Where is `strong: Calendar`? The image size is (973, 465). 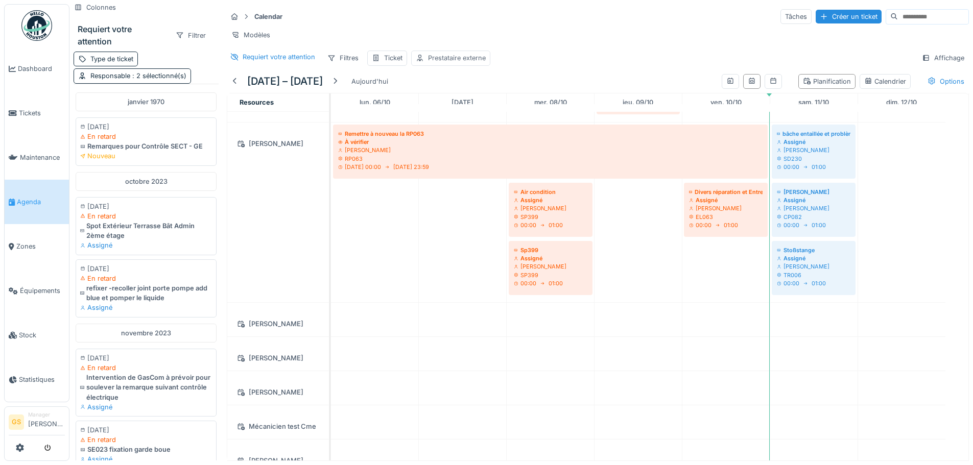 strong: Calendar is located at coordinates (268, 16).